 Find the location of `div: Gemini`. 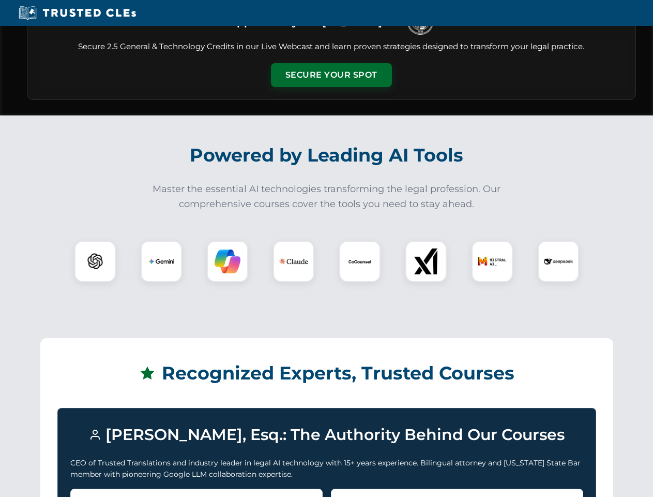

div: Gemini is located at coordinates (161, 261).